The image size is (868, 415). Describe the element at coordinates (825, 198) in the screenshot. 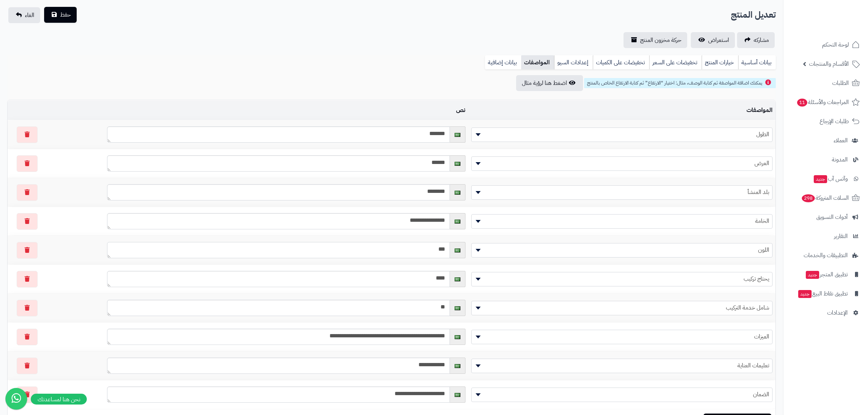

I see `a: السلات المتروكة298` at that location.